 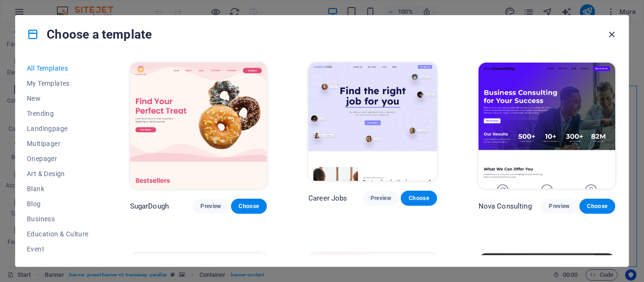 What do you see at coordinates (505, 206) in the screenshot?
I see `p: Nova Consulting` at bounding box center [505, 206].